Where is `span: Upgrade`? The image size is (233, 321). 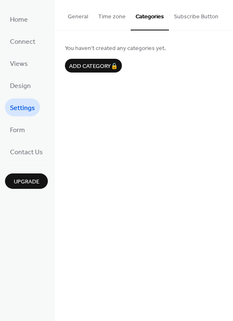
span: Upgrade is located at coordinates (27, 182).